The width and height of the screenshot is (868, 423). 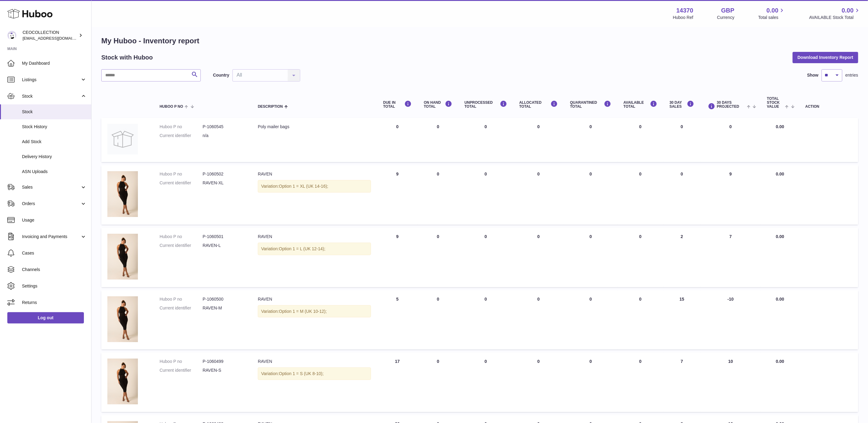 I want to click on div: UNPROCESSED Total, so click(x=486, y=105).